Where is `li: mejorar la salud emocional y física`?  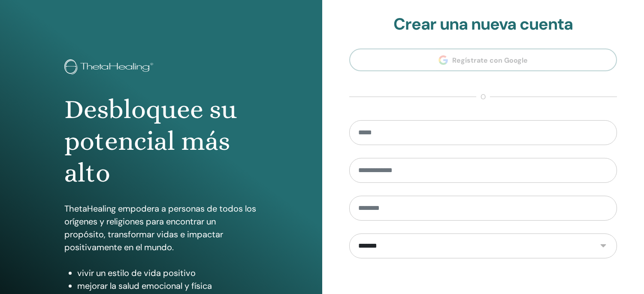 li: mejorar la salud emocional y física is located at coordinates (167, 286).